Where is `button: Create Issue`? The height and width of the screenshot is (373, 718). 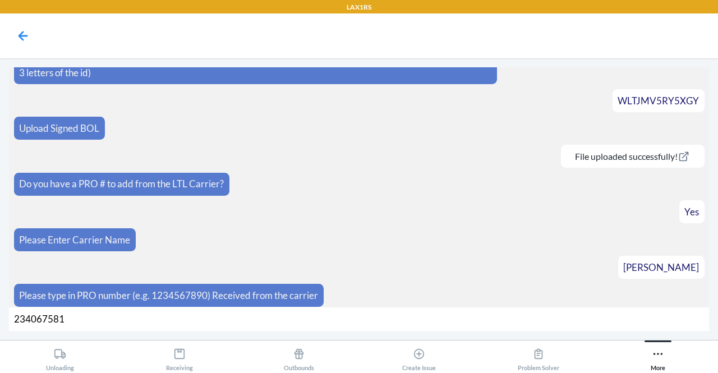
button: Create Issue is located at coordinates (419, 356).